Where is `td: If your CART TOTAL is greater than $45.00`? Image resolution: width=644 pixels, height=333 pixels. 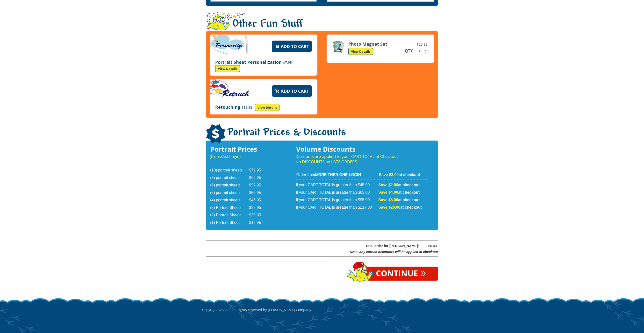 td: If your CART TOTAL is greater than $45.00 is located at coordinates (337, 184).